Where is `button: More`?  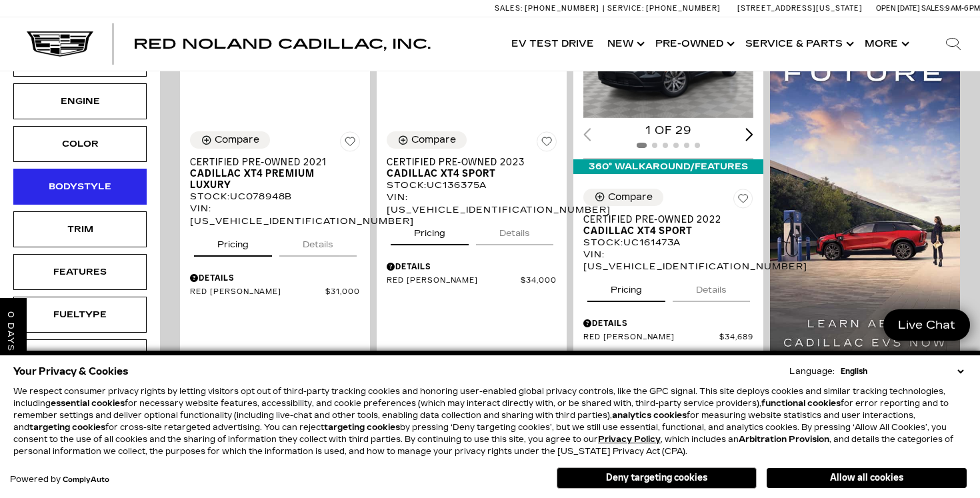 button: More is located at coordinates (885, 44).